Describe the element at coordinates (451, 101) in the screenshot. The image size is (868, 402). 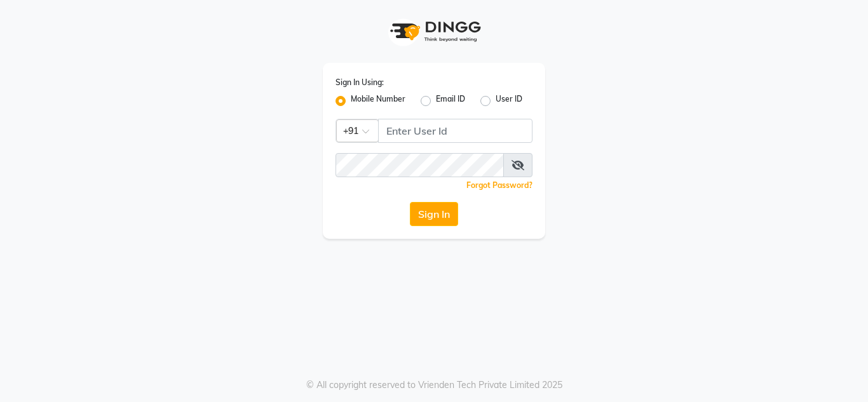
I see `label: Email ID` at that location.